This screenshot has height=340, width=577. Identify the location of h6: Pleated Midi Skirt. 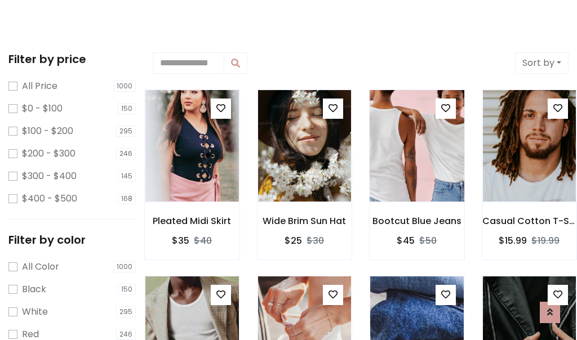
(192, 221).